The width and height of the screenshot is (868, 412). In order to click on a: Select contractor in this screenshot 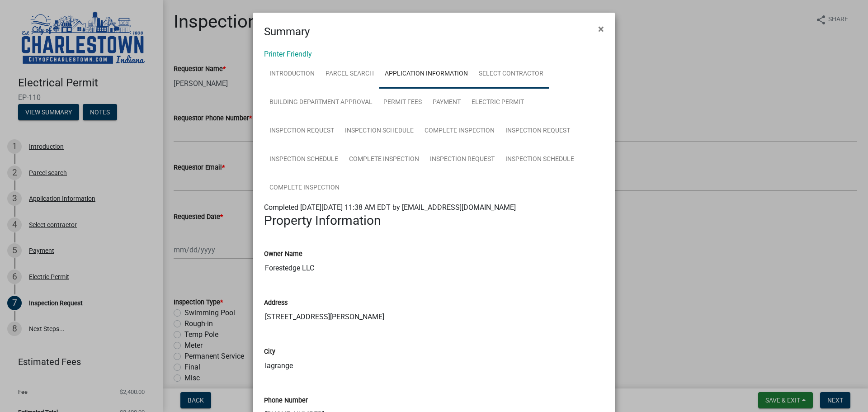, I will do `click(511, 74)`.